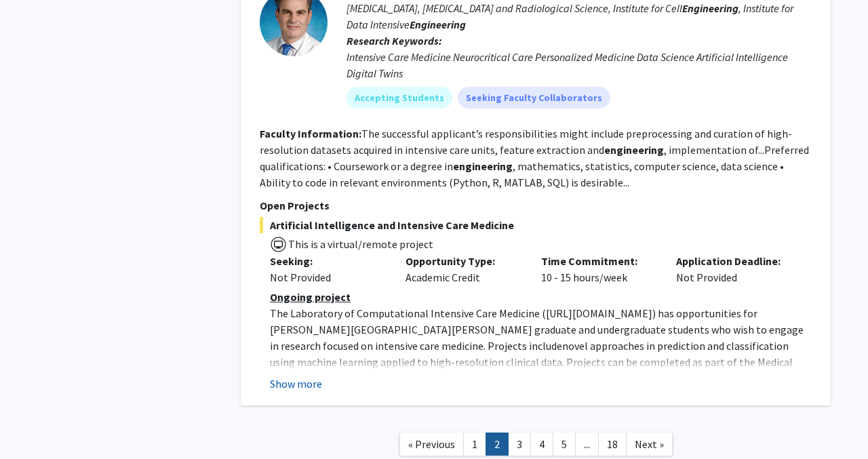  I want to click on b: Research Keywords:, so click(394, 40).